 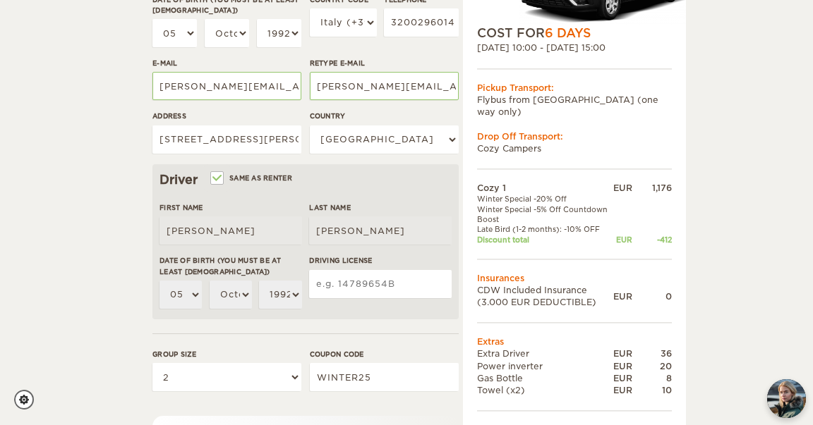 What do you see at coordinates (652, 366) in the screenshot?
I see `div: 20` at bounding box center [652, 366].